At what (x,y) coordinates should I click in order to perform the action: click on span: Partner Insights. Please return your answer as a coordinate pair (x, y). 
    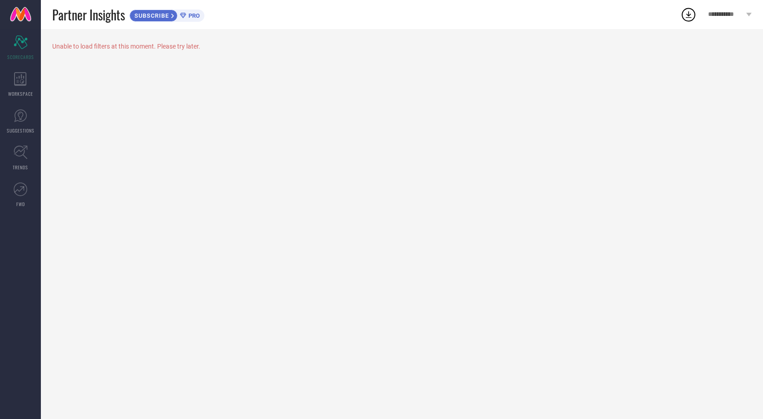
    Looking at the image, I should click on (89, 15).